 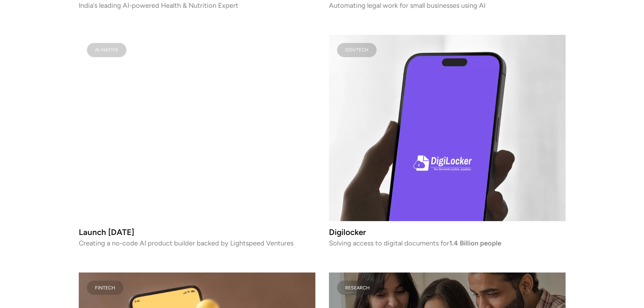 What do you see at coordinates (447, 140) in the screenshot?
I see `a: GovtechDigilockerSolving access to digital documents for1.4 Billion people` at bounding box center [447, 140].